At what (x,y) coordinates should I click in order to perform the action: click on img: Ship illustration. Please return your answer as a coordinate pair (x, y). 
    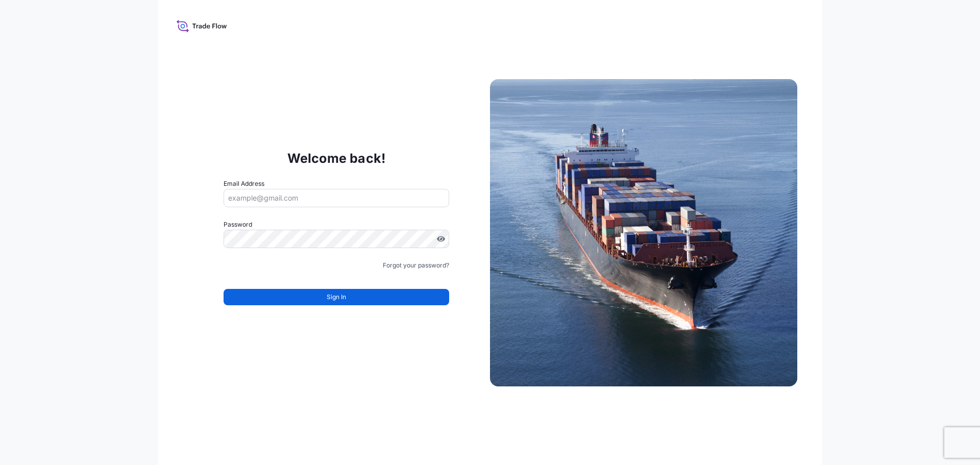
    Looking at the image, I should click on (644, 233).